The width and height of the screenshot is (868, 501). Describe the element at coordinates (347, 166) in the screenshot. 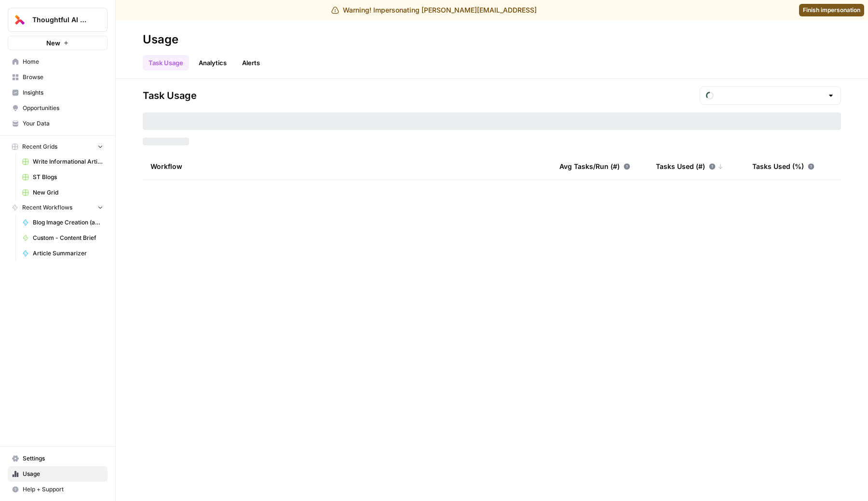

I see `div: Workflow` at that location.